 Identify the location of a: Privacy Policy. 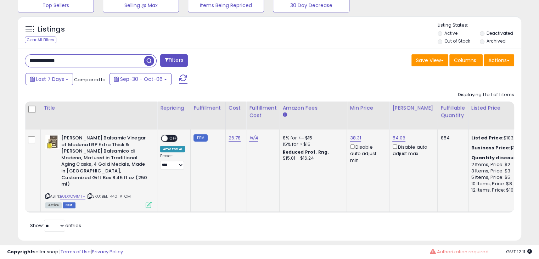
(107, 251).